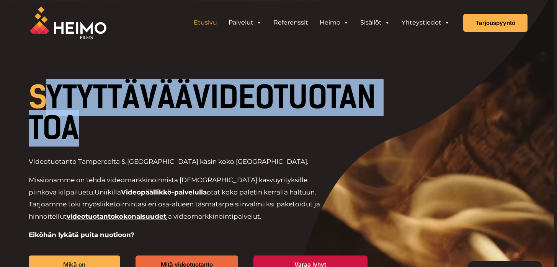 This screenshot has height=267, width=557. Describe the element at coordinates (322, 23) in the screenshot. I see `aside: Header Widget 1` at that location.